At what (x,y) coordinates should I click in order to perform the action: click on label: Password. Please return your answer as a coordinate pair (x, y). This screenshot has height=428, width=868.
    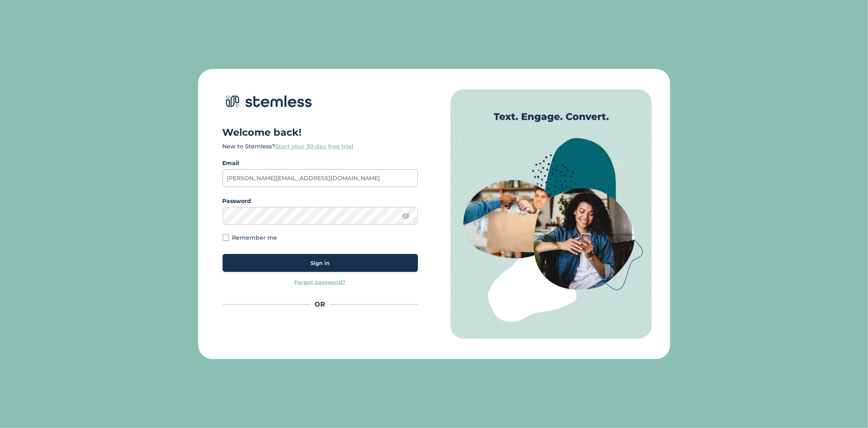
    Looking at the image, I should click on (320, 201).